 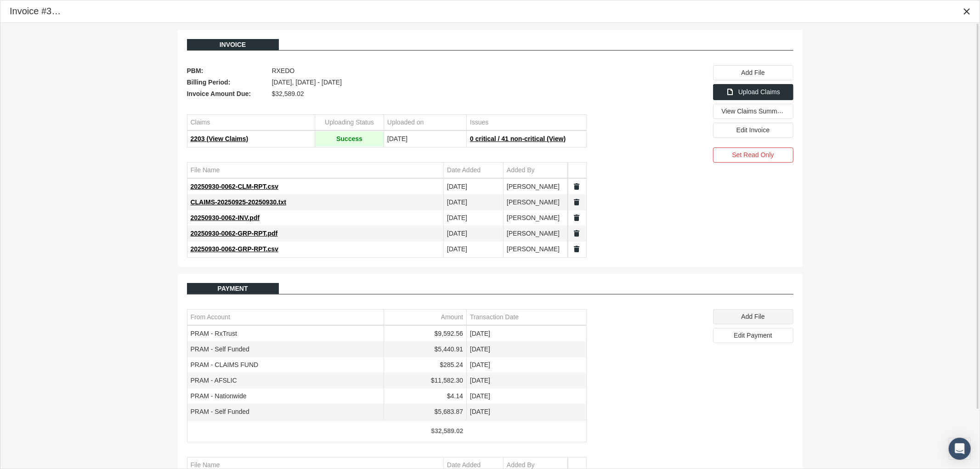 What do you see at coordinates (753, 130) in the screenshot?
I see `span: Edit Invoice` at bounding box center [753, 130].